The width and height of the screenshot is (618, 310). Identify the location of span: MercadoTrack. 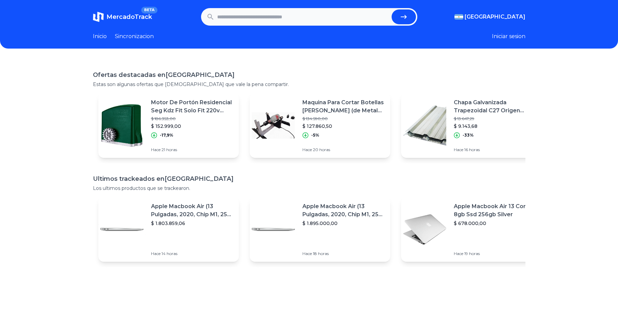
(129, 17).